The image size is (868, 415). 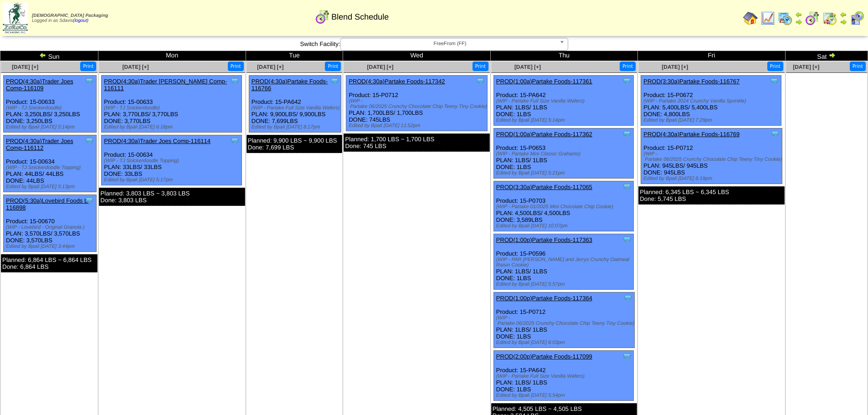 I want to click on div: Planned: 9,900 LBS ~ 9,900 LBS Done: 7,699 LBS, so click(x=294, y=144).